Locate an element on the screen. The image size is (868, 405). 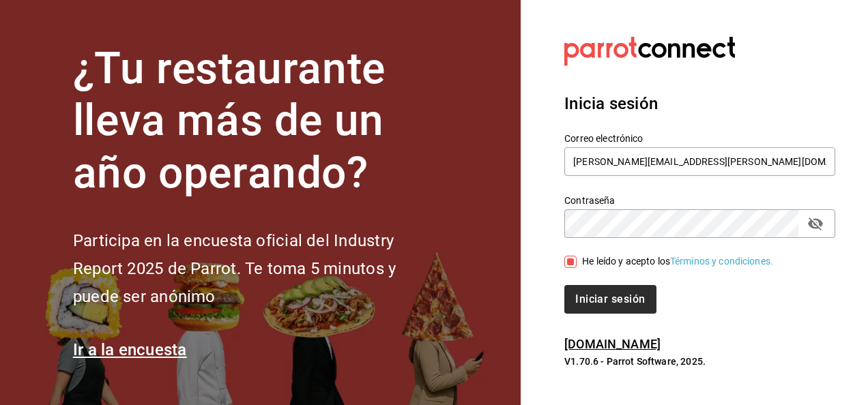
button: Iniciar sesión is located at coordinates (610, 300).